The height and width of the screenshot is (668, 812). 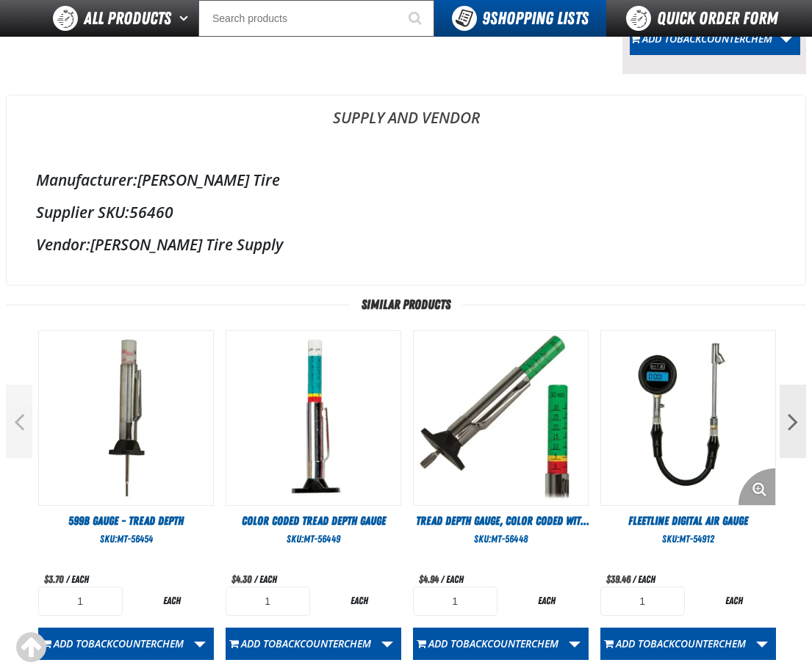 I want to click on span: MT-56454, so click(x=134, y=539).